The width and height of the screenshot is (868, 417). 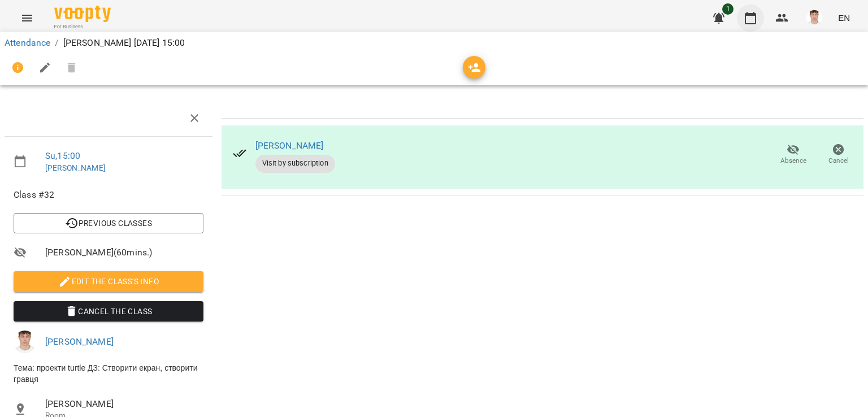 I want to click on img: Voopty Logo, so click(x=83, y=14).